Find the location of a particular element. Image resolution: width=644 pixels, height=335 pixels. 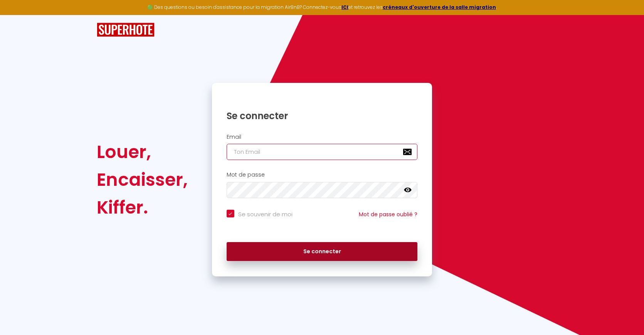

strong: créneaux d'ouverture de la salle migration is located at coordinates (439, 7).